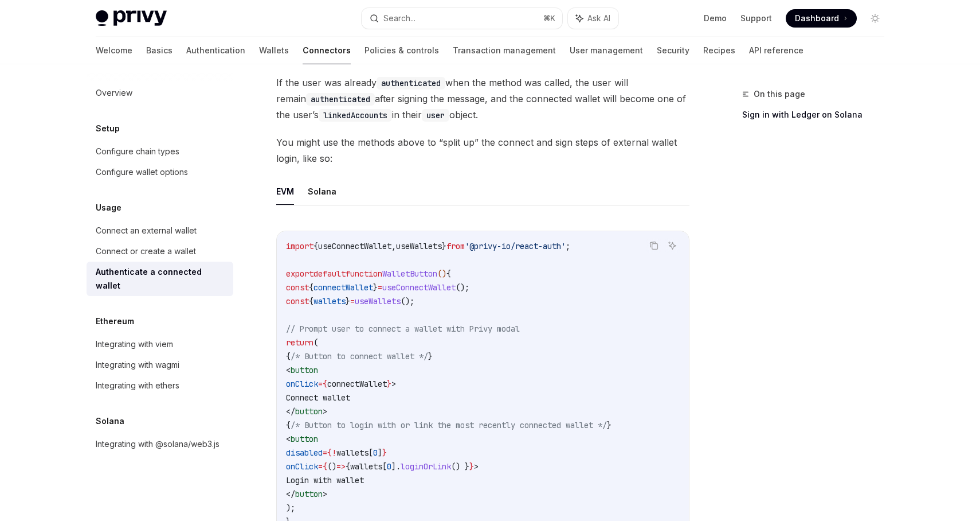 Image resolution: width=980 pixels, height=521 pixels. What do you see at coordinates (327, 51) in the screenshot?
I see `a: Connectors` at bounding box center [327, 51].